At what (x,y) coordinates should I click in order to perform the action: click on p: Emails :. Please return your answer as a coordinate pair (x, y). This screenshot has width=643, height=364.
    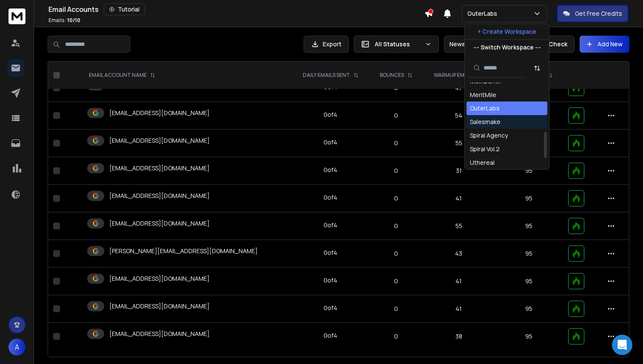
    Looking at the image, I should click on (64, 21).